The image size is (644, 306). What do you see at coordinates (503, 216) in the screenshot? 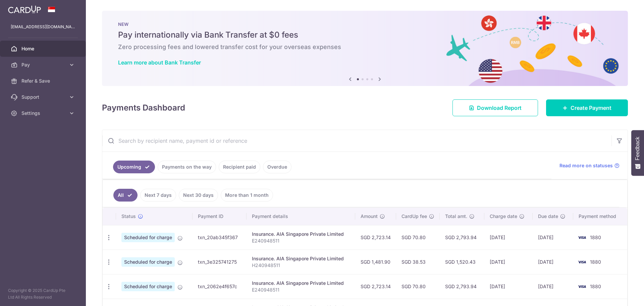
I see `span: Charge date` at bounding box center [503, 216].